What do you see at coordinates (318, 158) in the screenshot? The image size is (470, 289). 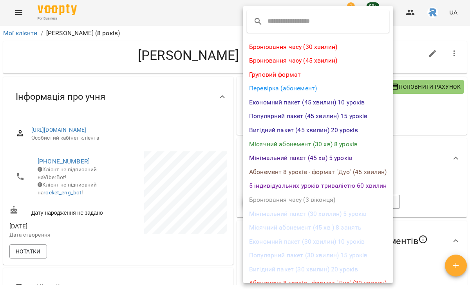 I see `li: Мінімальний пакет (45 хв) 5 уроків` at bounding box center [318, 158].